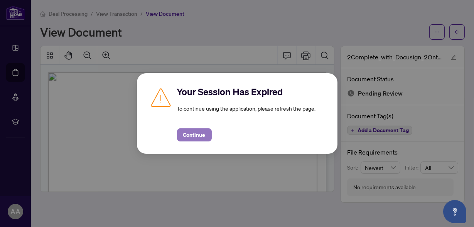 This screenshot has height=227, width=474. Describe the element at coordinates (161, 97) in the screenshot. I see `img: Caution icon` at that location.